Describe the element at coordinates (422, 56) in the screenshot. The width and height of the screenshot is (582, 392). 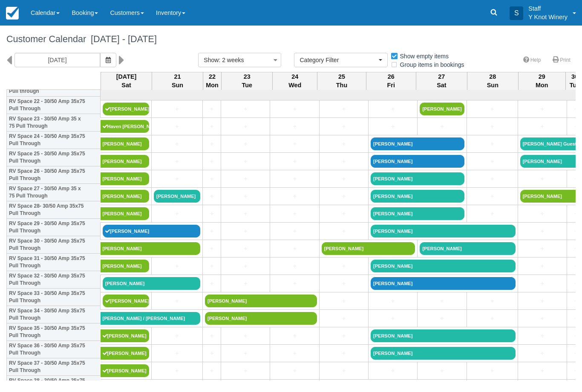
I see `label: Show empty items` at that location.